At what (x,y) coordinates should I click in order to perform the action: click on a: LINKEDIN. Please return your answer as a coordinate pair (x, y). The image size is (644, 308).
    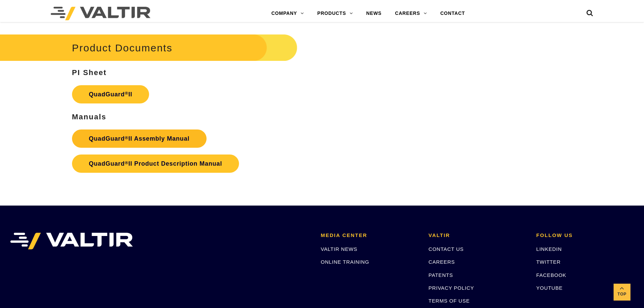
    Looking at the image, I should click on (549, 249).